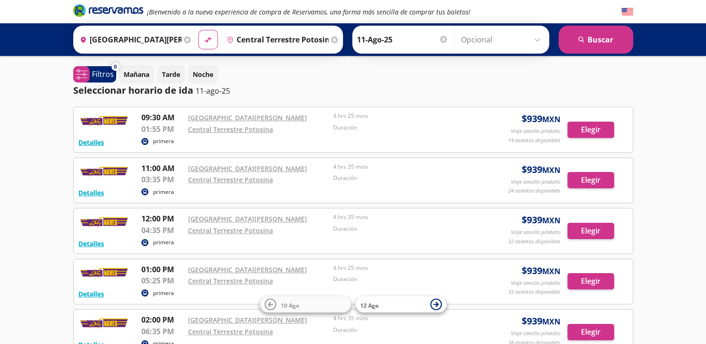 The height and width of the screenshot is (344, 706). Describe the element at coordinates (203, 74) in the screenshot. I see `button: Noche` at that location.